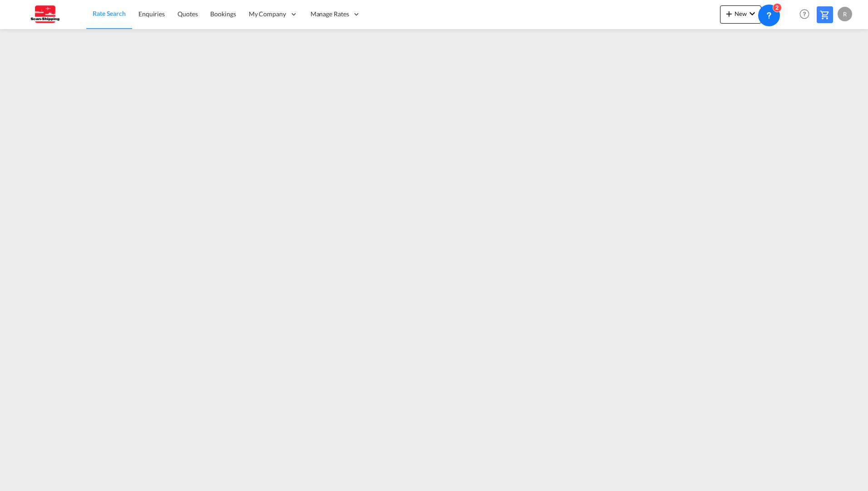  What do you see at coordinates (740, 14) in the screenshot?
I see `span: New` at bounding box center [740, 14].